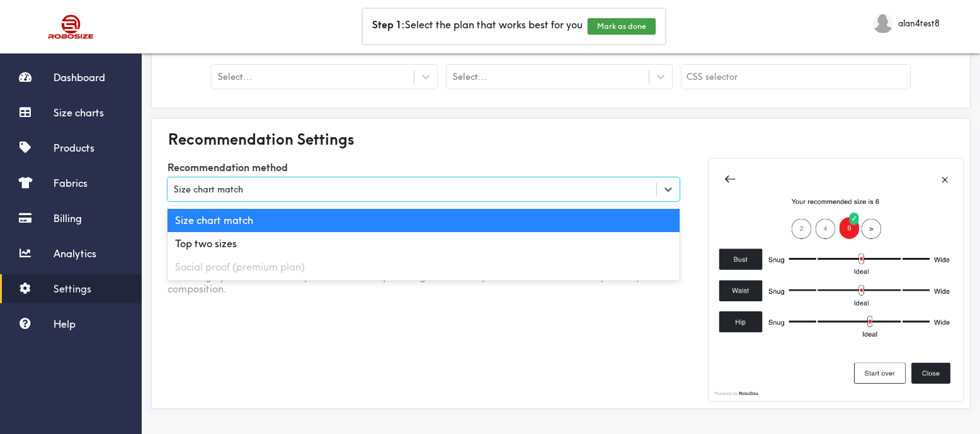 The width and height of the screenshot is (980, 434). I want to click on span: Analytics, so click(75, 254).